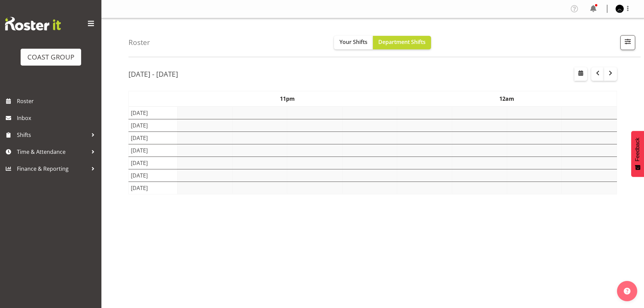  What do you see at coordinates (402, 42) in the screenshot?
I see `span: Department Shifts` at bounding box center [402, 42].